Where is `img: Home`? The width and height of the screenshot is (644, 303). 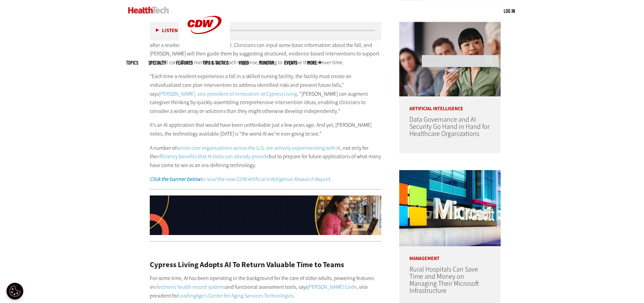
img: Home is located at coordinates (148, 10).